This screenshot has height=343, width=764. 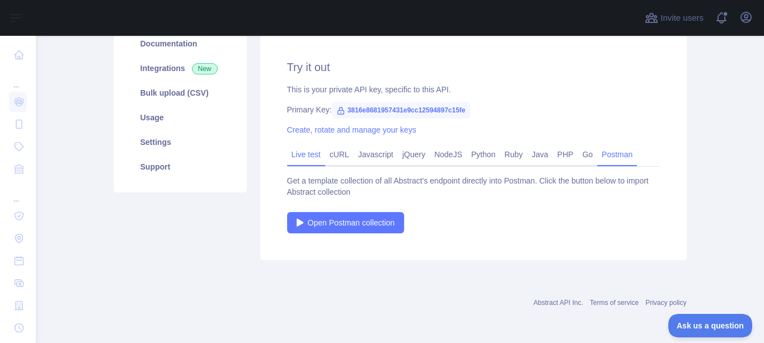 I want to click on a: Go, so click(x=587, y=155).